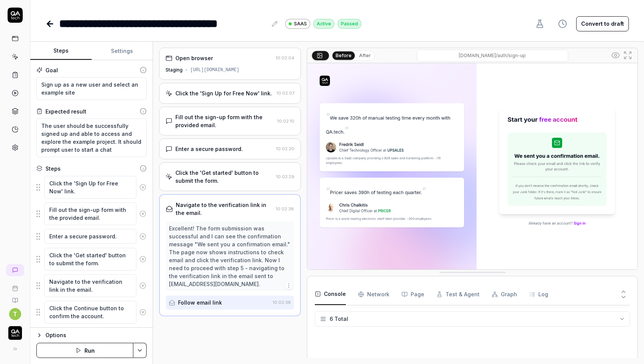  Describe the element at coordinates (616, 55) in the screenshot. I see `button: Show all interative elements` at that location.